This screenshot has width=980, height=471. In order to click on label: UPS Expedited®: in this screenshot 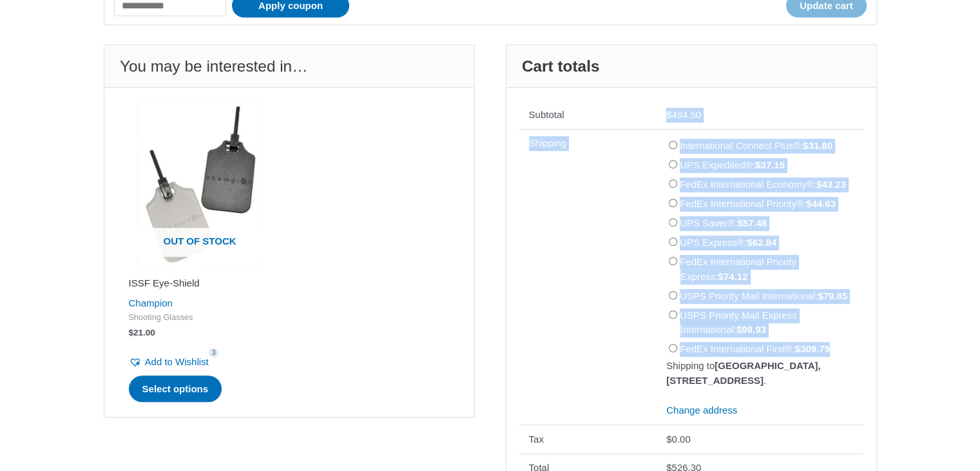, I will do `click(732, 164)`.